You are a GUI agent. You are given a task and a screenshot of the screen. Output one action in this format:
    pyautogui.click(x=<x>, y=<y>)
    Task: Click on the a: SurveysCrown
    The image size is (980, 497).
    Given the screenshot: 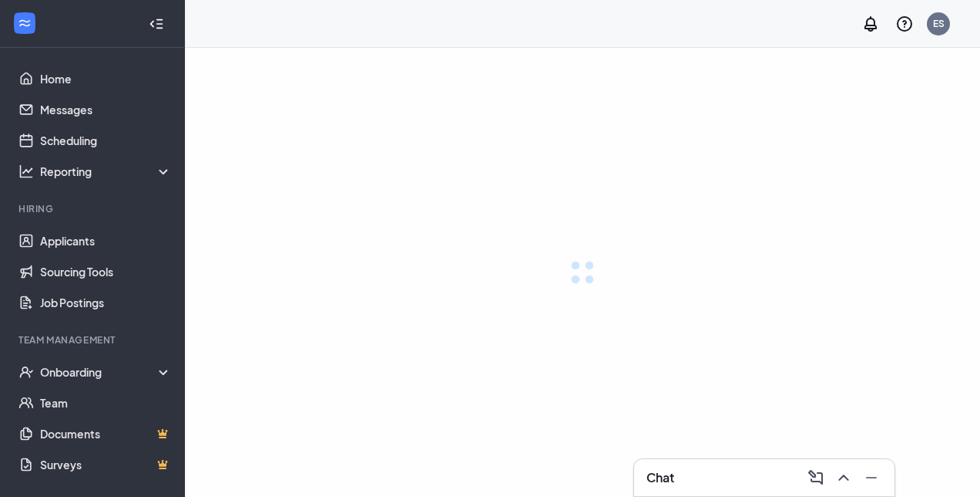 What is the action you would take?
    pyautogui.click(x=106, y=464)
    